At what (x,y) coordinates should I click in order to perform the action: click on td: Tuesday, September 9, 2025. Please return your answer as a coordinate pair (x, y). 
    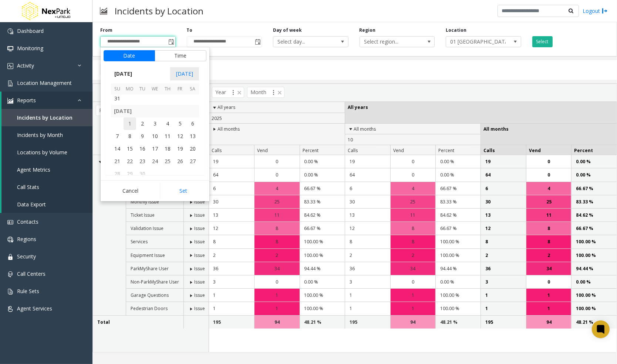
    Looking at the image, I should click on (142, 136).